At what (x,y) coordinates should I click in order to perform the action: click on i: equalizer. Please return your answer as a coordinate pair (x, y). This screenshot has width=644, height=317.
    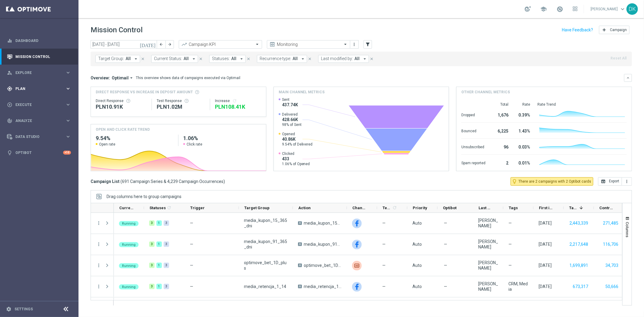
    Looking at the image, I should click on (10, 41).